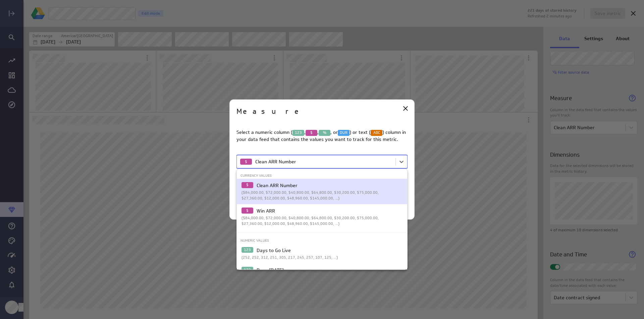  What do you see at coordinates (321, 217) in the screenshot?
I see `div: Win ARR` at bounding box center [321, 217].